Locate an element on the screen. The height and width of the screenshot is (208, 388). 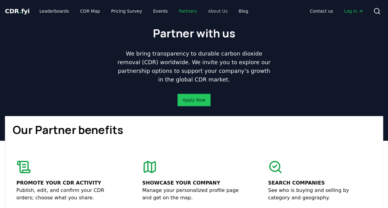
button: Apply Now is located at coordinates (194, 100).